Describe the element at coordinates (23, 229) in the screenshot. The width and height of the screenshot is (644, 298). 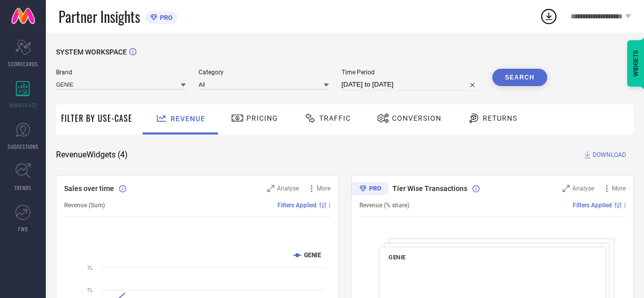
I see `span: FWD` at that location.